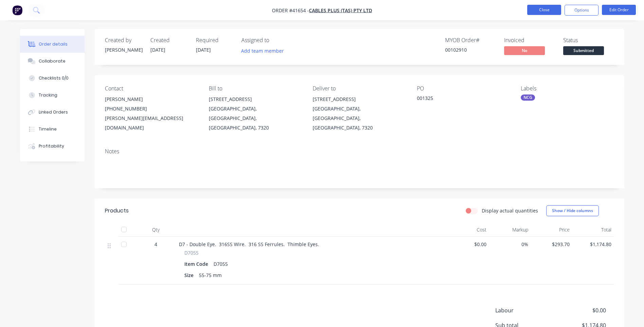 This screenshot has width=644, height=327. Describe the element at coordinates (525, 310) in the screenshot. I see `span: Labour` at that location.